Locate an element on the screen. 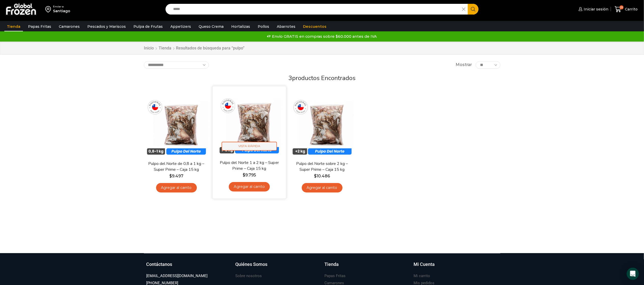 This screenshot has height=285, width=644. a: Pulpo del Norte 1 a 2 kg – Super Prime – Caja 15 kg is located at coordinates (249, 165).